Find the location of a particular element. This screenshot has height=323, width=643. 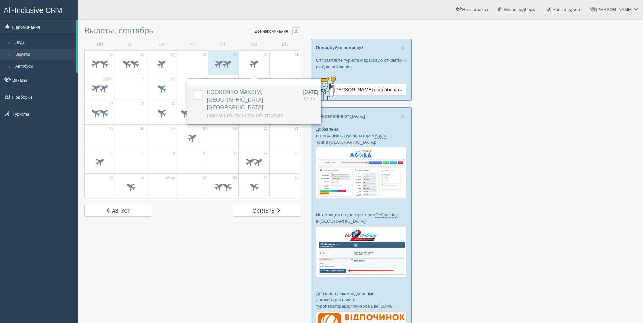

a: Вылеты is located at coordinates (44, 55).